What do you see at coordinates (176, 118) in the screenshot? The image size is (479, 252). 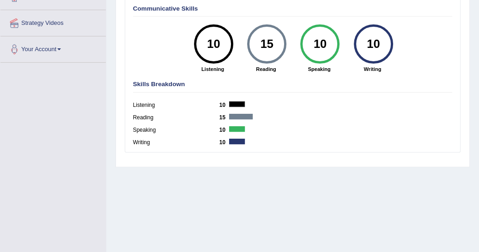 I see `label: Reading` at bounding box center [176, 118].